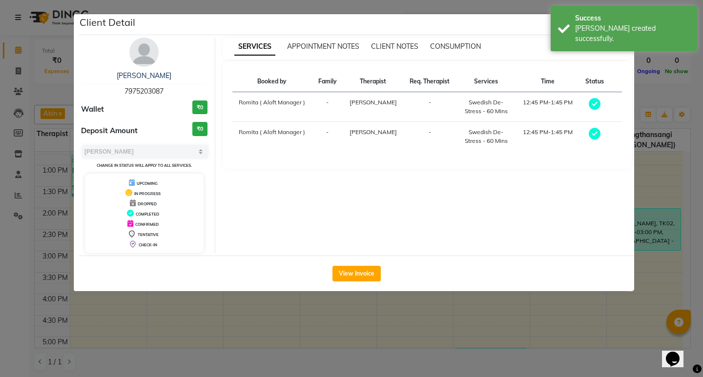 The height and width of the screenshot is (377, 703). I want to click on span: APPOINTMENT NOTES, so click(323, 46).